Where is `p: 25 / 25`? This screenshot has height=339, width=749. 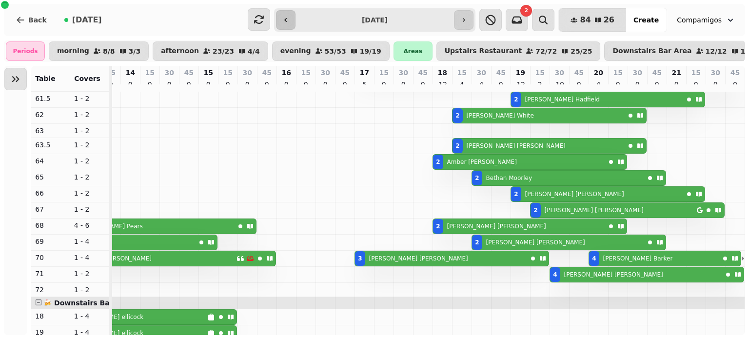
p: 25 / 25 is located at coordinates (581, 51).